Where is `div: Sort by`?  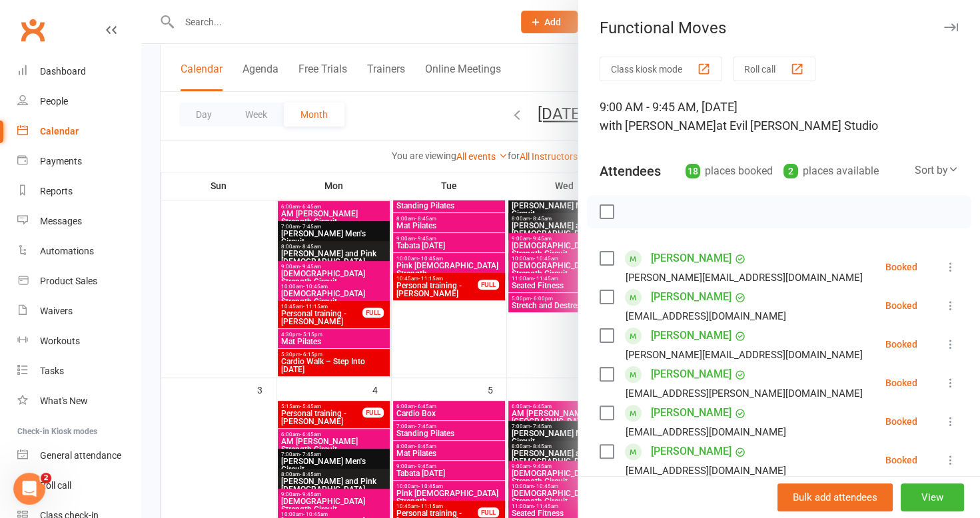 div: Sort by is located at coordinates (937, 171).